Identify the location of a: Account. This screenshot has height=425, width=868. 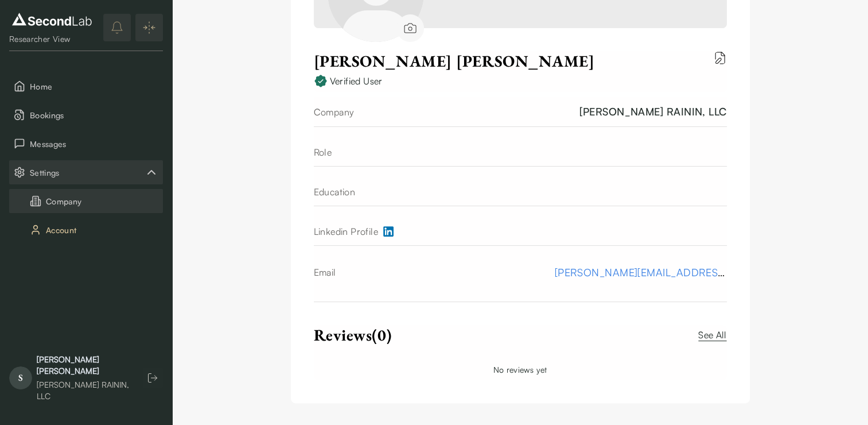
(86, 230).